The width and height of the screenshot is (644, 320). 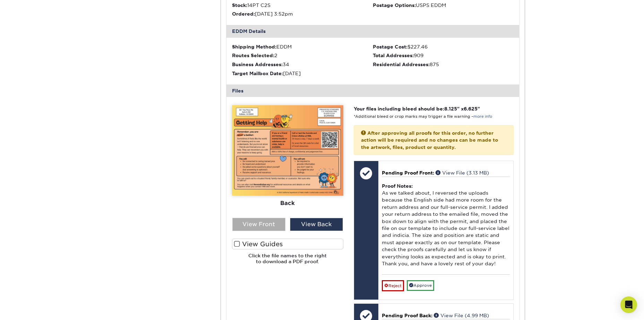 What do you see at coordinates (243, 14) in the screenshot?
I see `strong: Ordered:` at bounding box center [243, 14].